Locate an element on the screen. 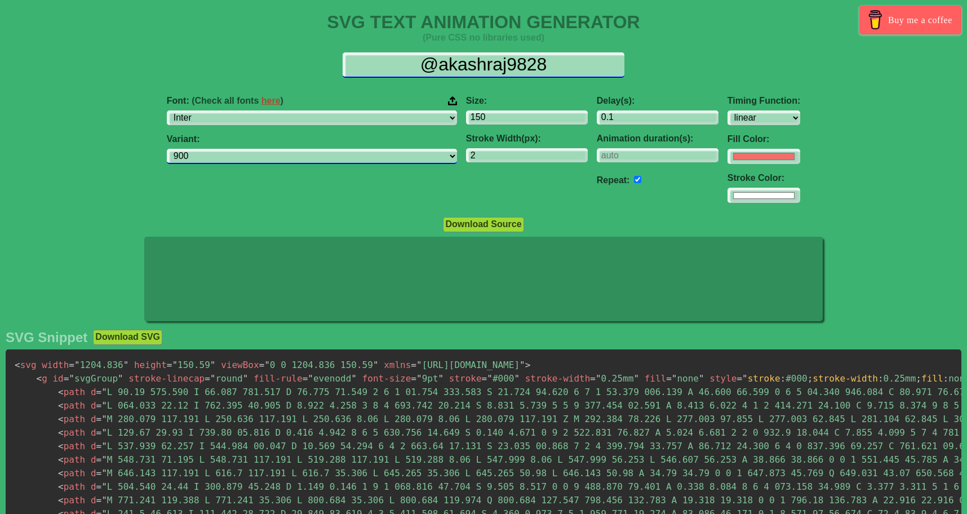 Image resolution: width=967 pixels, height=514 pixels. label: Stroke Width(px): is located at coordinates (527, 139).